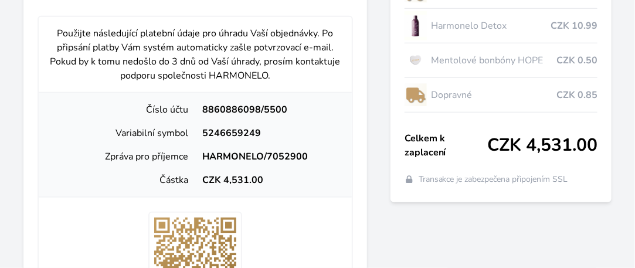 The height and width of the screenshot is (268, 635). Describe the element at coordinates (121, 180) in the screenshot. I see `div: Částka` at that location.